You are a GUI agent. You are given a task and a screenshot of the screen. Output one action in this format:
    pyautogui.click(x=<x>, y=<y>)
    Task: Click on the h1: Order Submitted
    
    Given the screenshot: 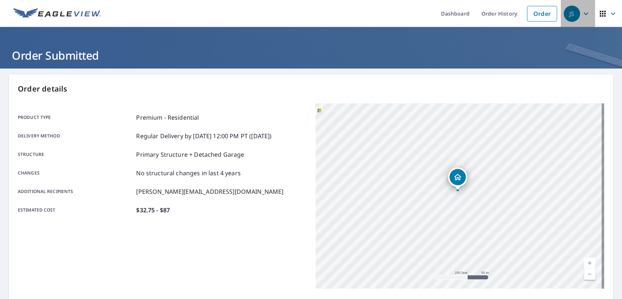 What is the action you would take?
    pyautogui.click(x=311, y=55)
    